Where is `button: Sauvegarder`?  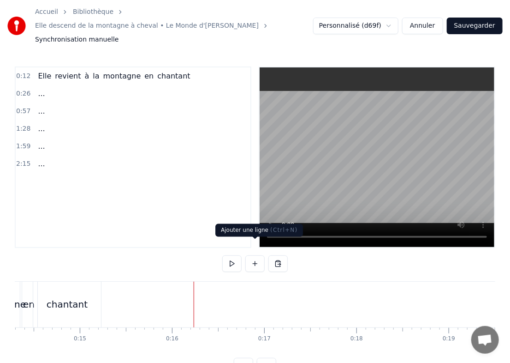
button: Sauvegarder is located at coordinates (475, 26).